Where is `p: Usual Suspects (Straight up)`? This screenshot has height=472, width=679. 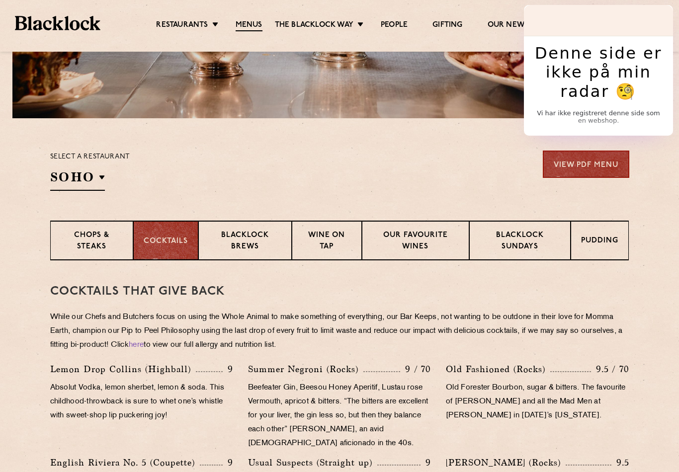 p: Usual Suspects (Straight up) is located at coordinates (313, 463).